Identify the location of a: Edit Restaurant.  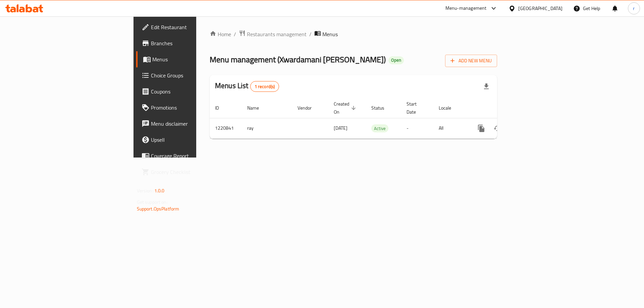
(188, 27).